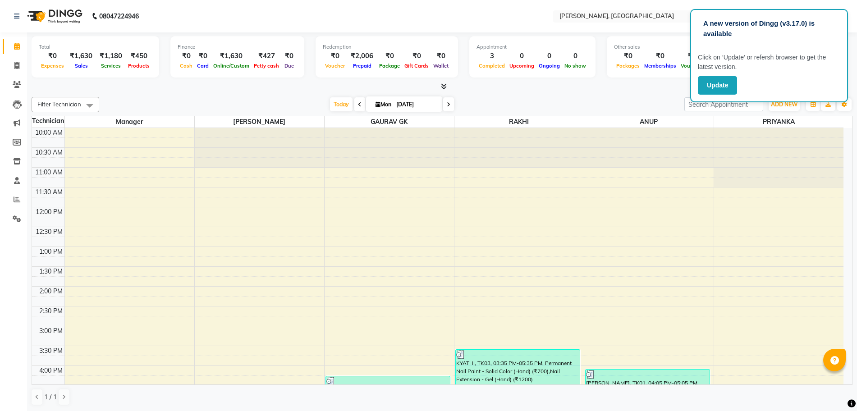 The width and height of the screenshot is (857, 411). What do you see at coordinates (390, 66) in the screenshot?
I see `span: Package` at bounding box center [390, 66].